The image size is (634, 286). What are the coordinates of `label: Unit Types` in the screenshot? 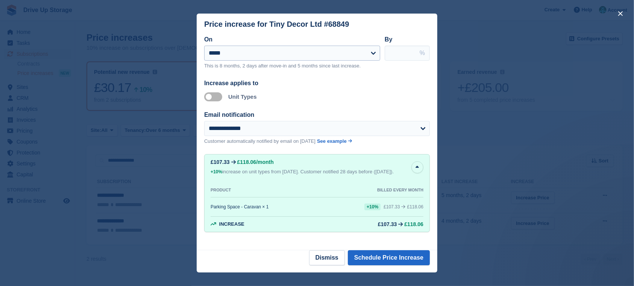 It's located at (243, 96).